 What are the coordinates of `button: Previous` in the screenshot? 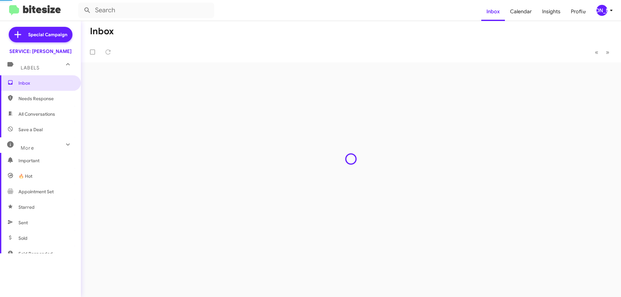 It's located at (597, 52).